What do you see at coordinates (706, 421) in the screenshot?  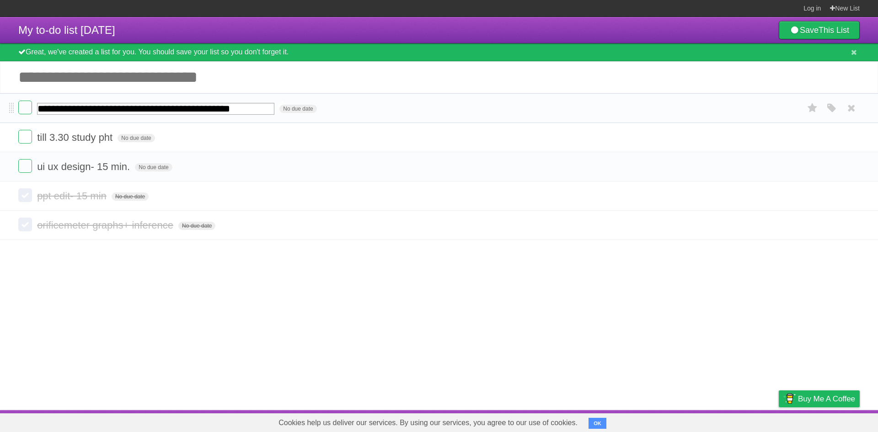 I see `a: Developers` at bounding box center [706, 421].